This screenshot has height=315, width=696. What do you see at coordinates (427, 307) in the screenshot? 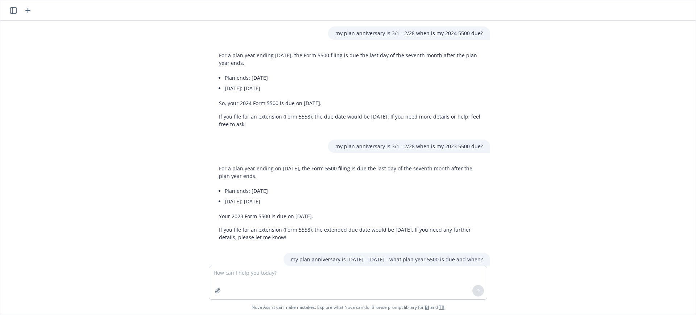
I see `a: BI` at bounding box center [427, 307].